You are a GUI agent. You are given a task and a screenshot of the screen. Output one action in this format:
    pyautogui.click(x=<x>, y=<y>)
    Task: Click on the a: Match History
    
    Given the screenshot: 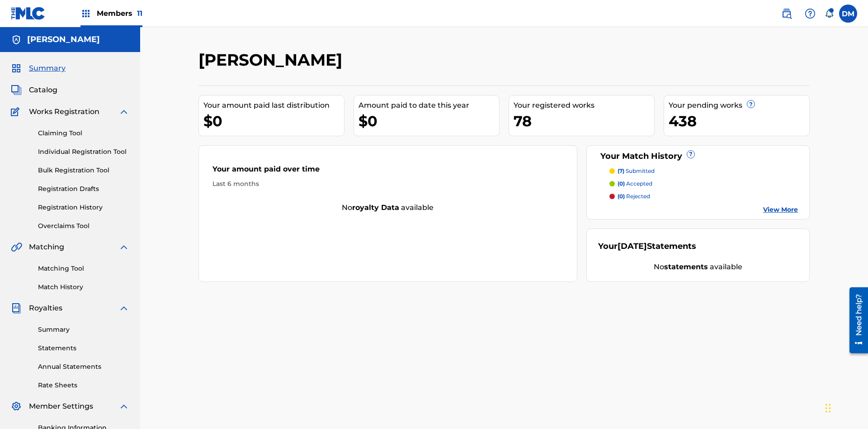 What is the action you would take?
    pyautogui.click(x=83, y=287)
    